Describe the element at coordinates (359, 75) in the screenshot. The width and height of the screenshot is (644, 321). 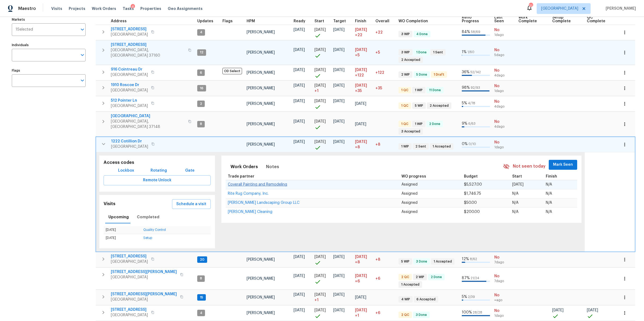
I see `span: +122` at that location.